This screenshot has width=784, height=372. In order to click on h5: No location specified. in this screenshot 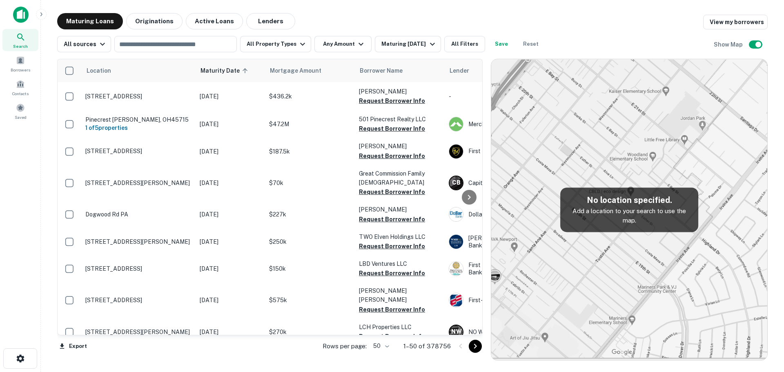, I will do `click(629, 200)`.